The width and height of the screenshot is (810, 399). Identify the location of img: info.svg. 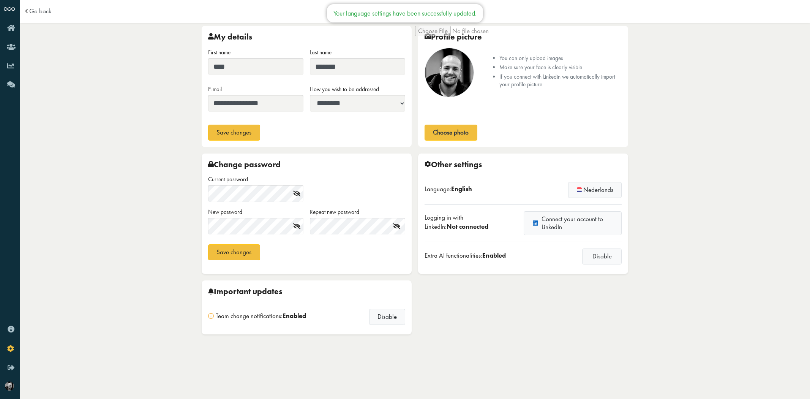
(211, 316).